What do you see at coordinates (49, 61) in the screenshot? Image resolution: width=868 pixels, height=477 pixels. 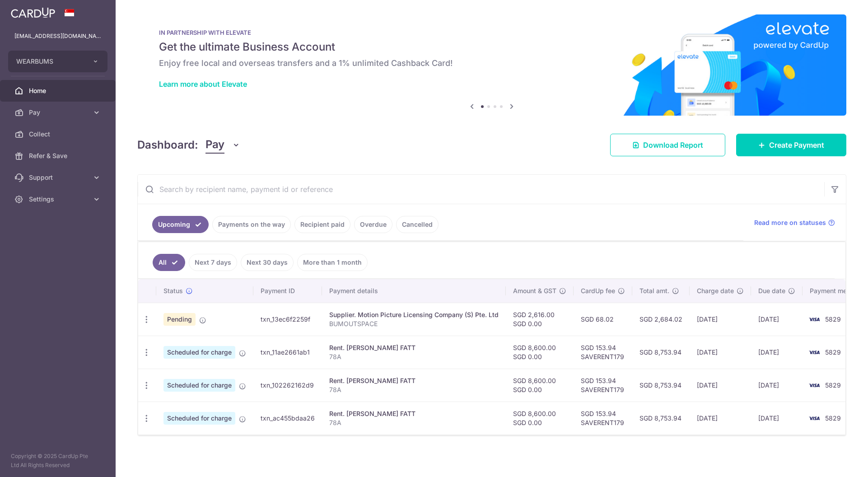 I see `span: WEARBUMS` at bounding box center [49, 61].